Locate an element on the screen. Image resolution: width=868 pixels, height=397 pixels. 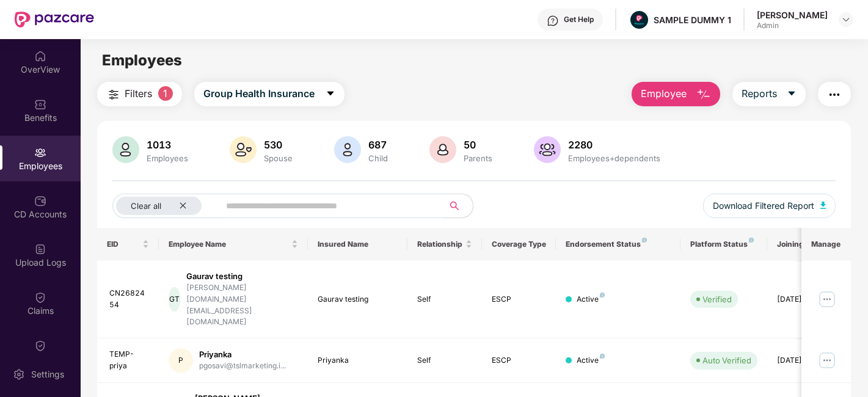
div: Parents is located at coordinates (477, 158).